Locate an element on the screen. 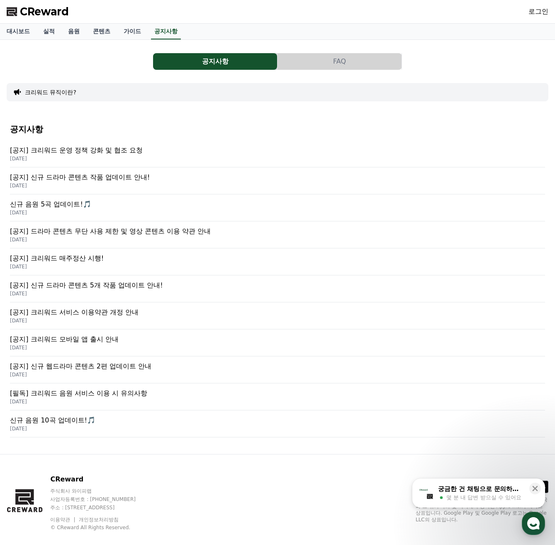 This screenshot has height=545, width=555. p: App Store, iCloud, iCloud Drive 및 iTunes Store는 미국과 그 밖의 나라 및 지역에서 등록된 Apple Inc.의 서비스 상표입니다. Goo... is located at coordinates (482, 509).